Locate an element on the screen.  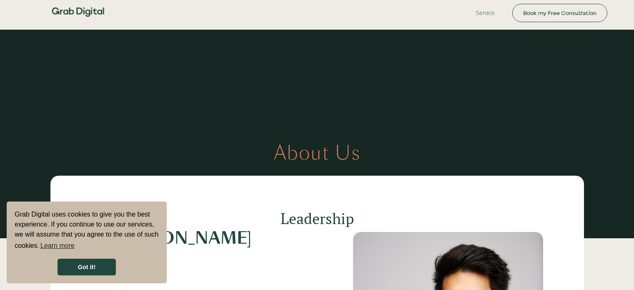
a: dismiss cookie message is located at coordinates (87, 267).